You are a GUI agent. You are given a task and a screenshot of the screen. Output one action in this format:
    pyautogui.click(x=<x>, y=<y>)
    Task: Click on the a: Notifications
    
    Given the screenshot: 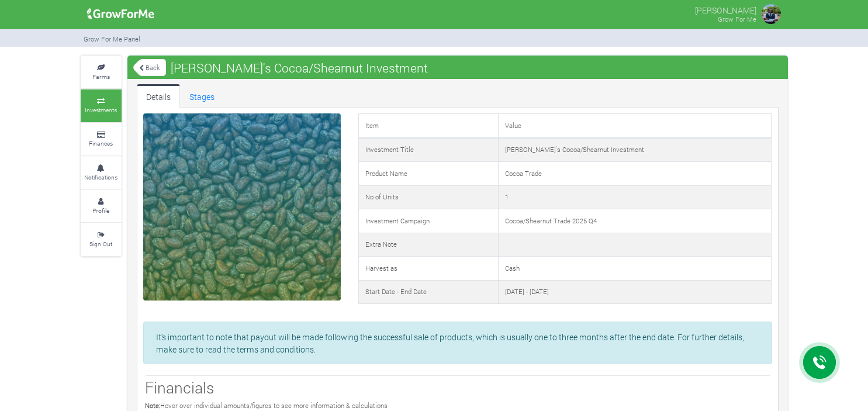 What is the action you would take?
    pyautogui.click(x=101, y=172)
    